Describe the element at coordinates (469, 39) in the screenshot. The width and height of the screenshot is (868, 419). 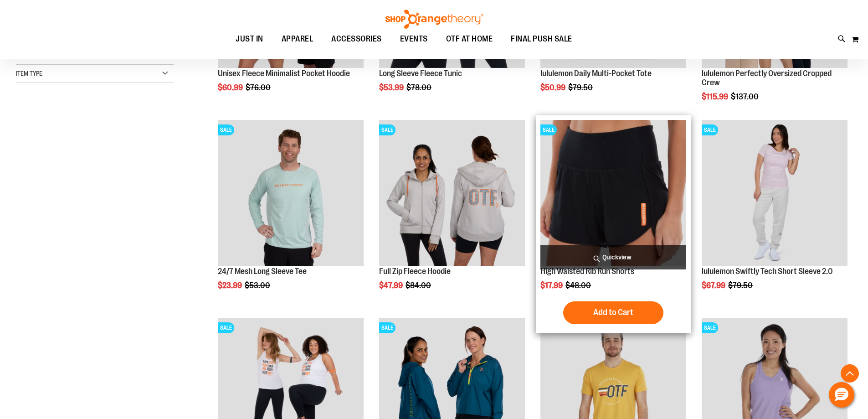
I see `a: OTF AT HOME` at that location.